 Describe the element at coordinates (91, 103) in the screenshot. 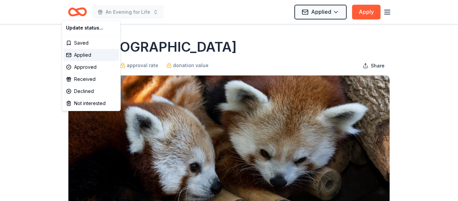

I see `div: Not interested` at that location.